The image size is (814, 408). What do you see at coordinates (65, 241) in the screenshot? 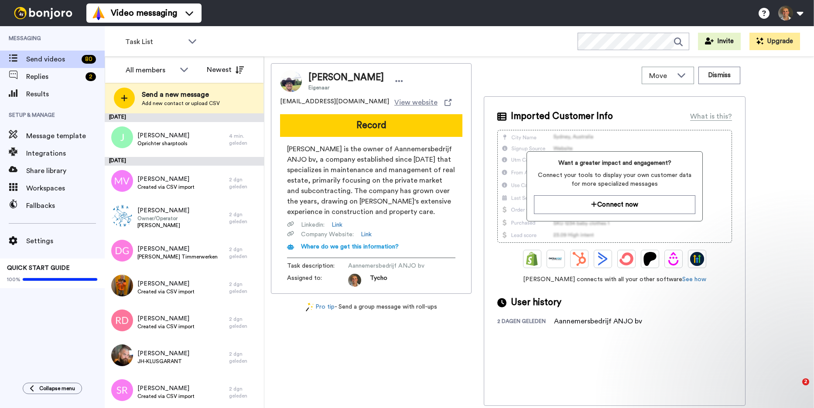
I see `span: Settings` at bounding box center [65, 241].